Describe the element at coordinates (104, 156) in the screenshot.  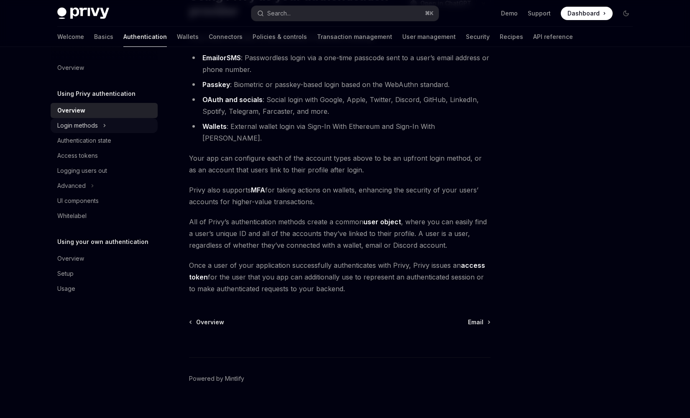
I see `a: Access tokens` at that location.